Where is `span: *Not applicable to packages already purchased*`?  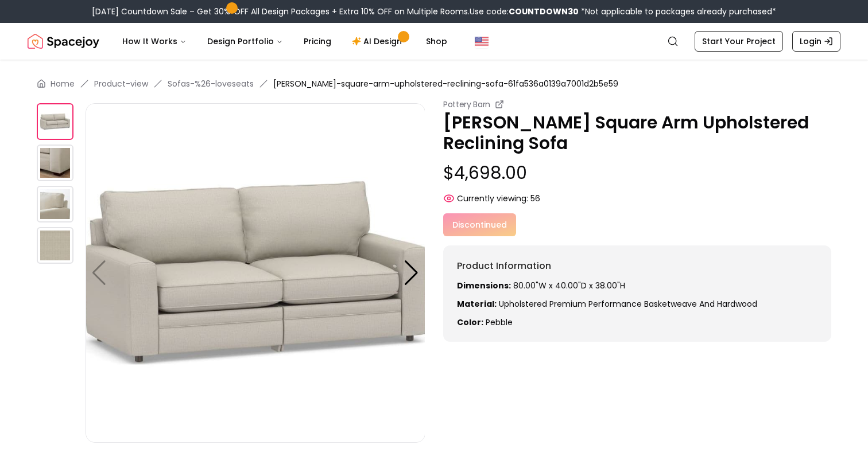
span: *Not applicable to packages already purchased* is located at coordinates (677, 11).